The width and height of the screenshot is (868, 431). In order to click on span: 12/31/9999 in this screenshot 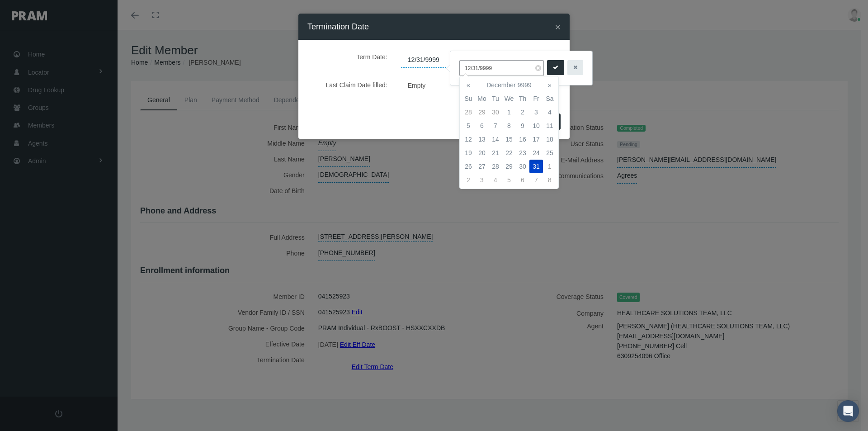, I will do `click(423, 60)`.